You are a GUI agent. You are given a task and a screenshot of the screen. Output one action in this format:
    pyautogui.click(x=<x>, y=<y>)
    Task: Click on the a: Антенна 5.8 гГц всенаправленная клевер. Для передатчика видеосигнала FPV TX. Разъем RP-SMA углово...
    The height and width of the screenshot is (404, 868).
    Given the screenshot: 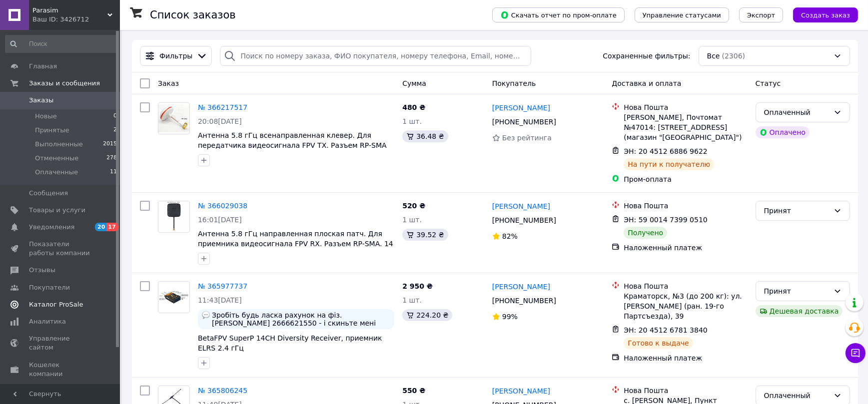 What is the action you would take?
    pyautogui.click(x=292, y=145)
    